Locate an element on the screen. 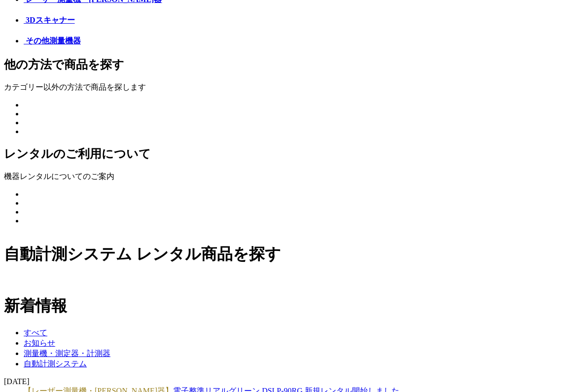 The height and width of the screenshot is (392, 567). a: その他測量機器 is located at coordinates (52, 41).